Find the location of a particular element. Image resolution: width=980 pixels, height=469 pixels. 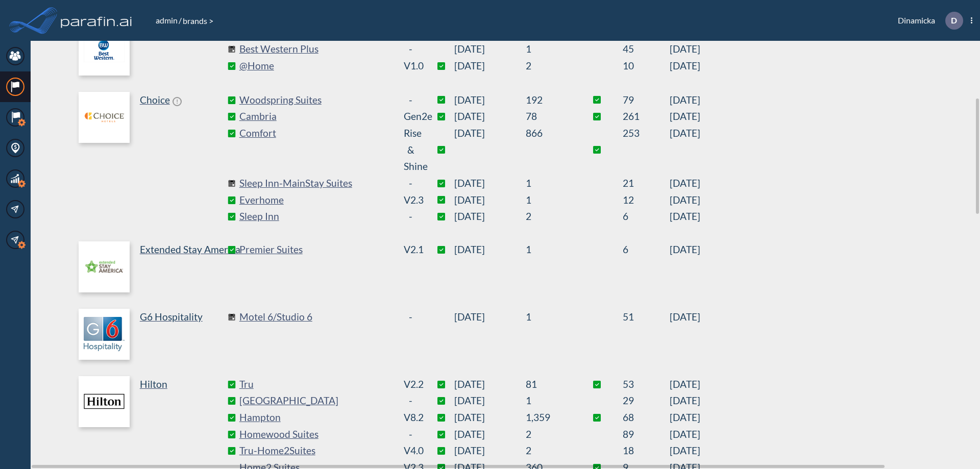

sapn: 866 is located at coordinates (549, 150).